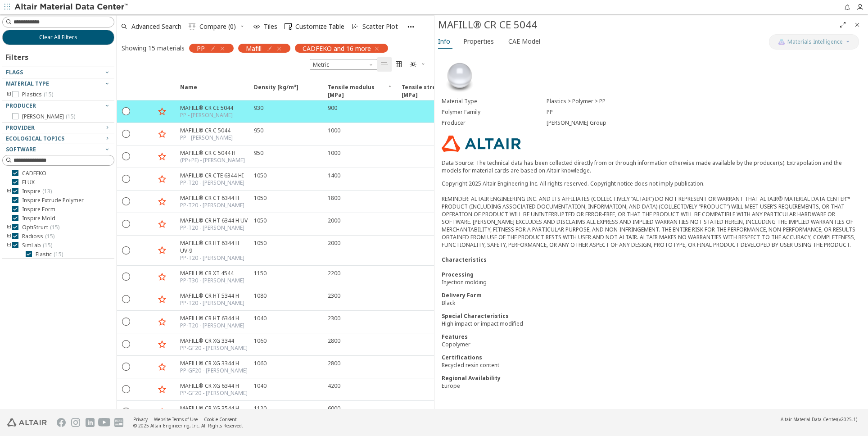 This screenshot has height=436, width=868. What do you see at coordinates (651, 214) in the screenshot?
I see `div: Copyright 2025 Altair Engineering Inc. All rights reserved. Copyright notice does not imply publi...` at bounding box center [651, 214].